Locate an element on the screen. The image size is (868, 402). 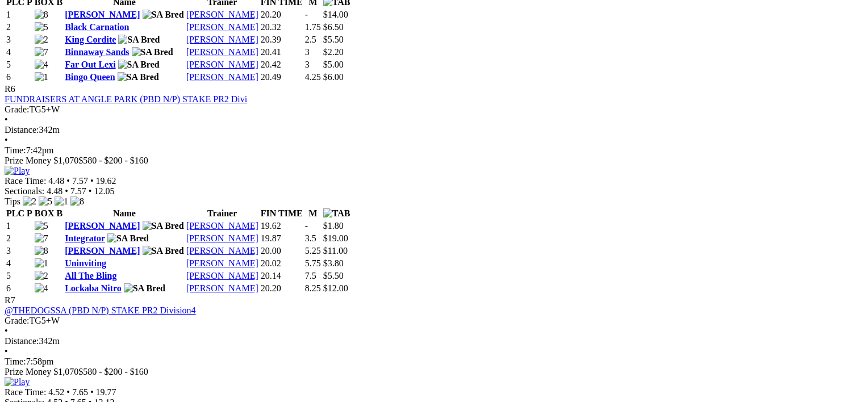
img: TAB is located at coordinates (337, 214).